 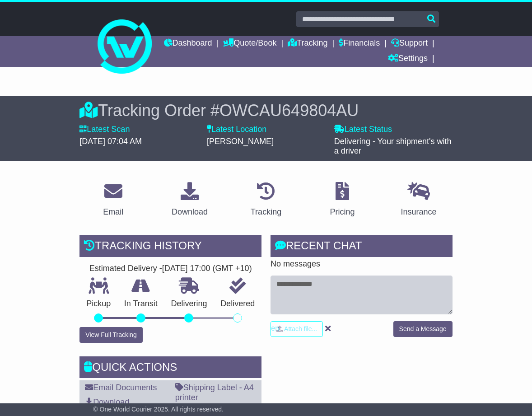 I want to click on div: Download, so click(x=190, y=212).